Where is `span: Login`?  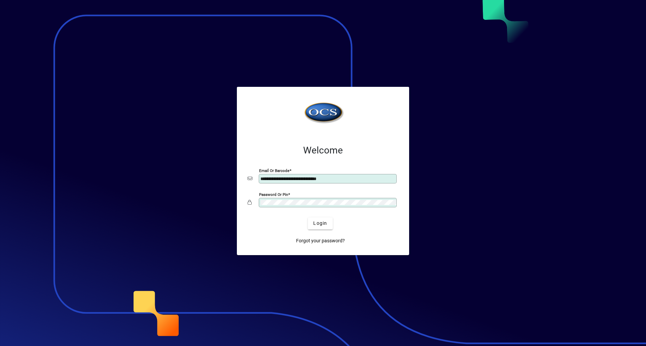 span: Login is located at coordinates (320, 223).